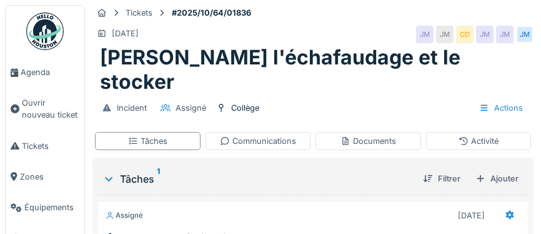 The width and height of the screenshot is (541, 234). I want to click on div: Collège, so click(245, 107).